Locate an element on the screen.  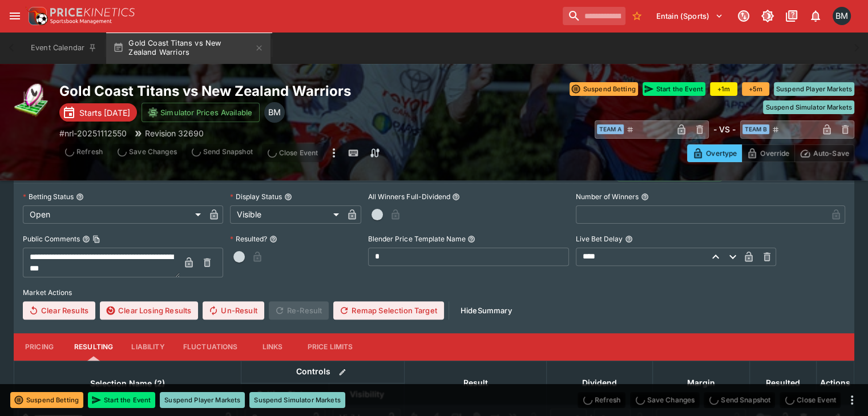
p: Resulted? is located at coordinates (248, 239).